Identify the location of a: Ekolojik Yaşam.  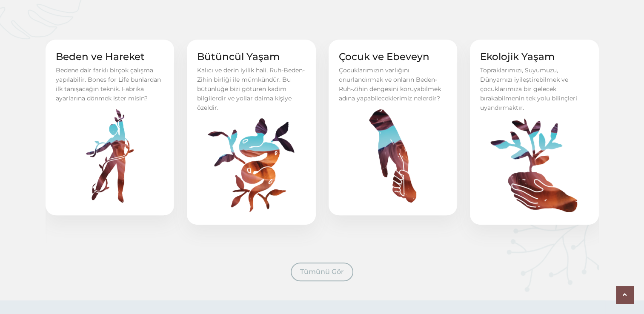
(517, 56).